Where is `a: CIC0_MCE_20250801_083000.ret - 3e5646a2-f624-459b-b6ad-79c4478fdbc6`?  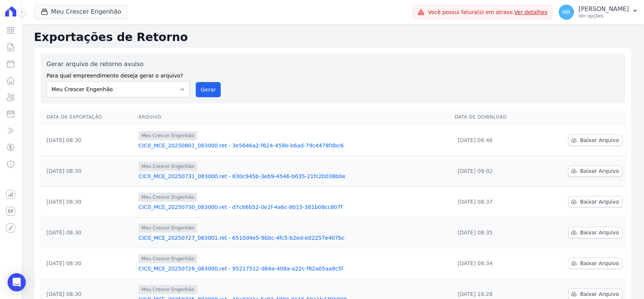 a: CIC0_MCE_20250801_083000.ret - 3e5646a2-f624-459b-b6ad-79c4478fdbc6 is located at coordinates (293, 145).